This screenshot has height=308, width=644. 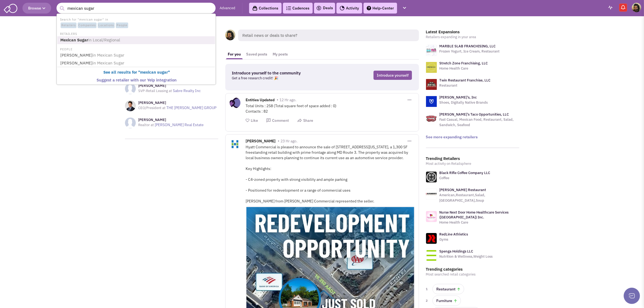 I want to click on p: Nutrition & Wellness,Weight Loss, so click(x=466, y=257).